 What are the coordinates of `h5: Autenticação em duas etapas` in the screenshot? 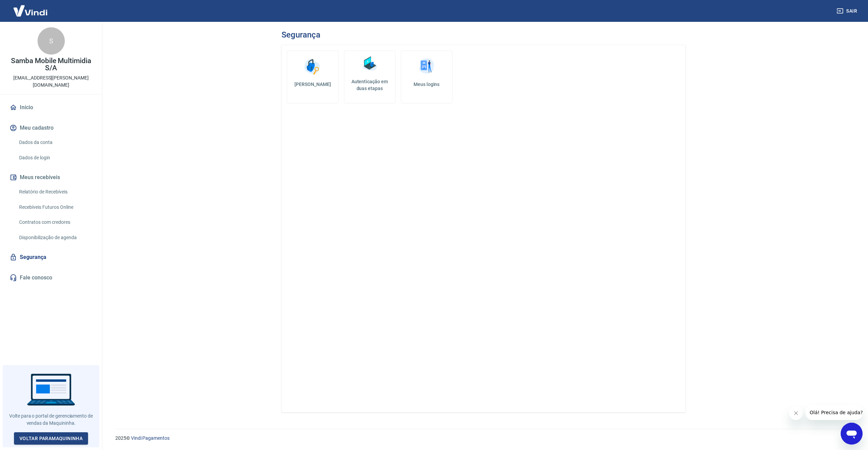 It's located at (369, 85).